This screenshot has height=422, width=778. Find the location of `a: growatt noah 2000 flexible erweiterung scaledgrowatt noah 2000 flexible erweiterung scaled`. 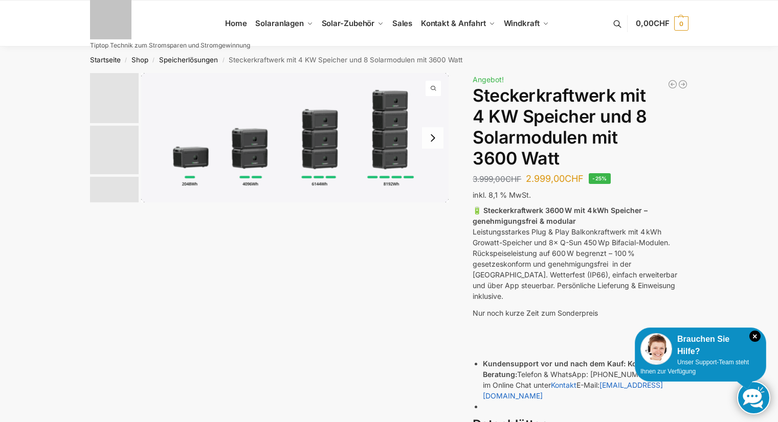

a: growatt noah 2000 flexible erweiterung scaledgrowatt noah 2000 flexible erweiterung scaled is located at coordinates (295, 138).